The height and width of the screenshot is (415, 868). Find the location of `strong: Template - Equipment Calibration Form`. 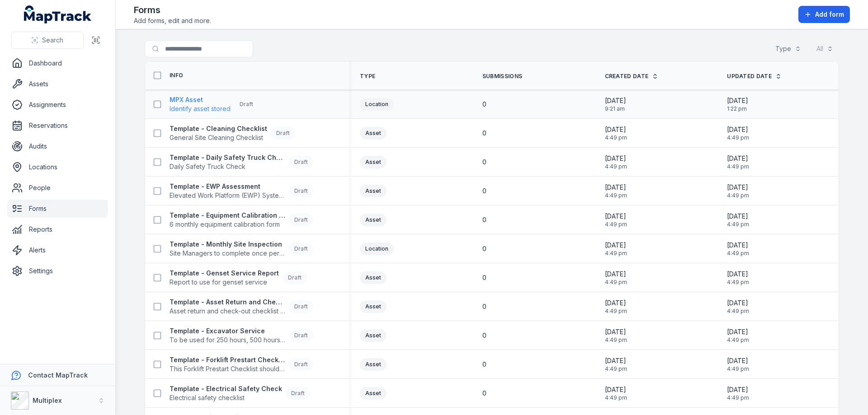

strong: Template - Equipment Calibration Form is located at coordinates (227, 215).